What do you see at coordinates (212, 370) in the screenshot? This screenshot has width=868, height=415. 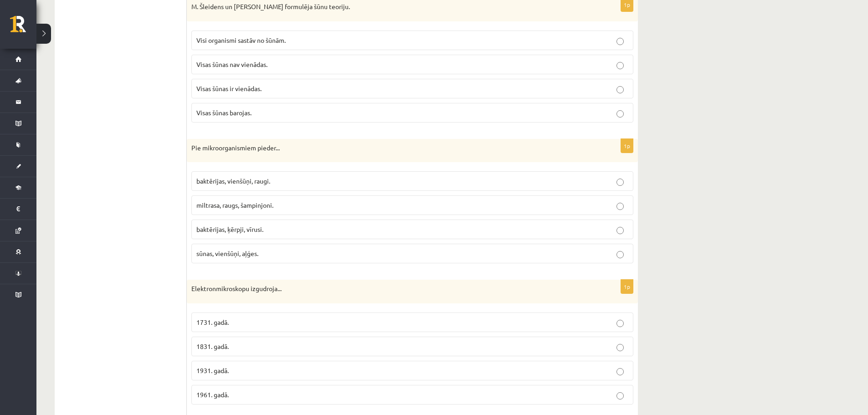 I see `span: 1931. gadā.` at bounding box center [212, 370].